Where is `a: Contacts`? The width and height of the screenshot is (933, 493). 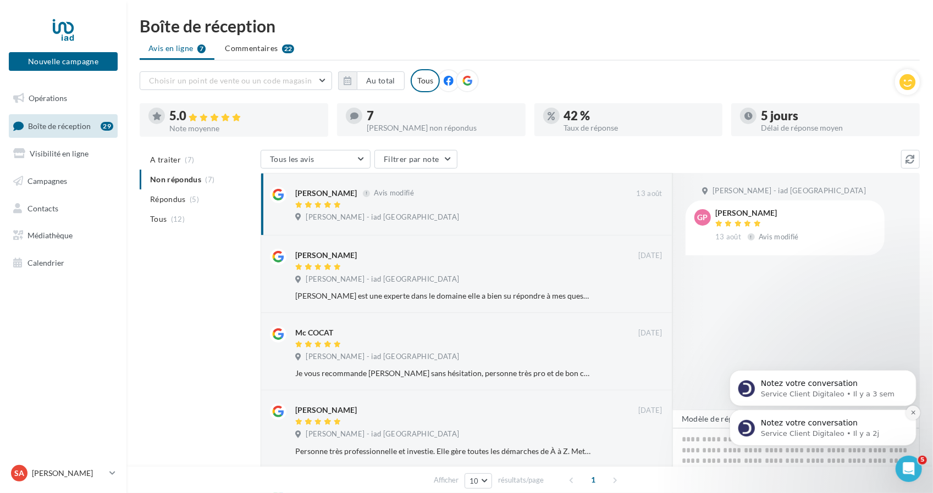 a: Contacts is located at coordinates (63, 209).